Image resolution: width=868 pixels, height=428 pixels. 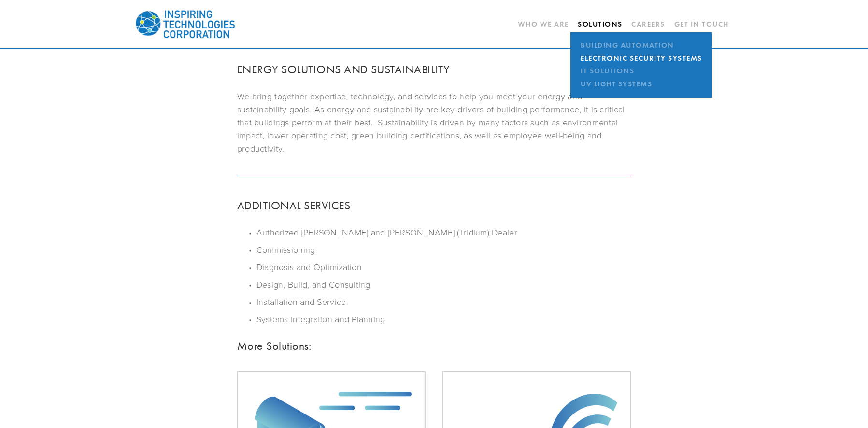 I want to click on h3: ADDITIONAL SERVICES, so click(x=434, y=205).